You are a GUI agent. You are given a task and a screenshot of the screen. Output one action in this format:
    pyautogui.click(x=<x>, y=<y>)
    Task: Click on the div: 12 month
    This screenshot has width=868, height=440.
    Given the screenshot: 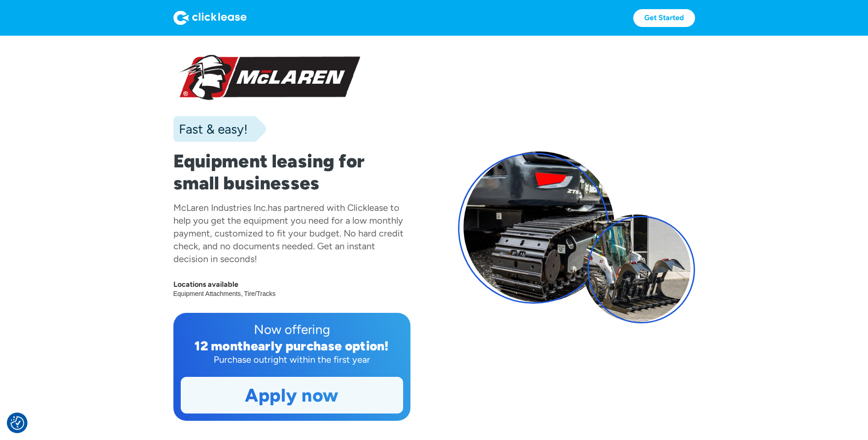 What is the action you would take?
    pyautogui.click(x=223, y=346)
    